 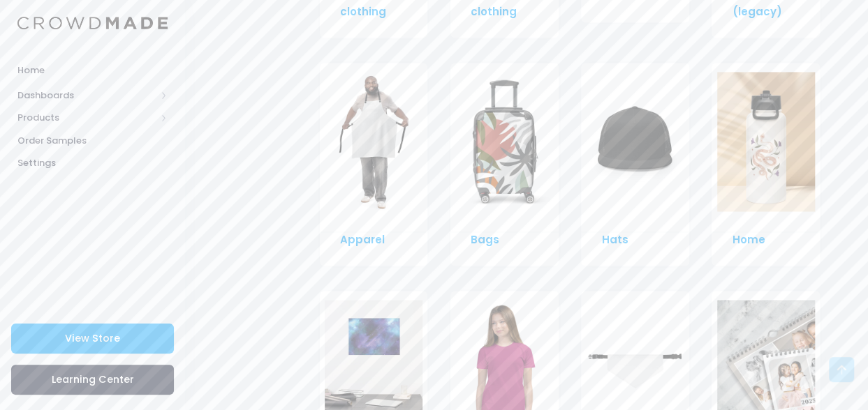 What do you see at coordinates (92, 141) in the screenshot?
I see `span: Order Samples` at bounding box center [92, 141].